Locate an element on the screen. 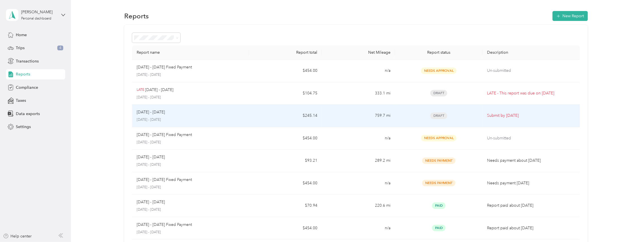 The image size is (644, 242). td: 220.6 mi is located at coordinates (358, 205).